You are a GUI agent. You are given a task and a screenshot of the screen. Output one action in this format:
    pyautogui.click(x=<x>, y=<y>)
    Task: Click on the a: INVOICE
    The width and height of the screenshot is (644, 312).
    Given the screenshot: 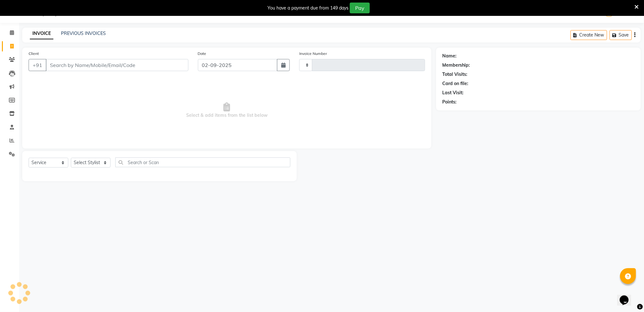 What is the action you would take?
    pyautogui.click(x=41, y=34)
    